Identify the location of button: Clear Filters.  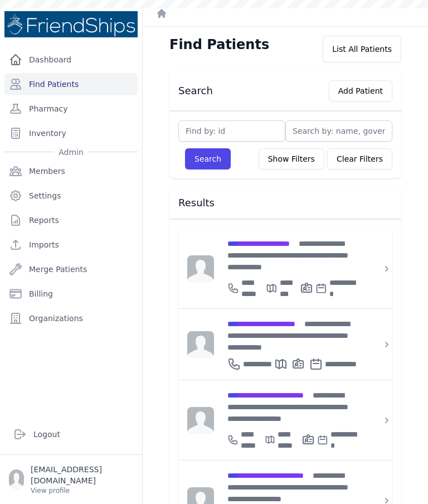
(360, 159).